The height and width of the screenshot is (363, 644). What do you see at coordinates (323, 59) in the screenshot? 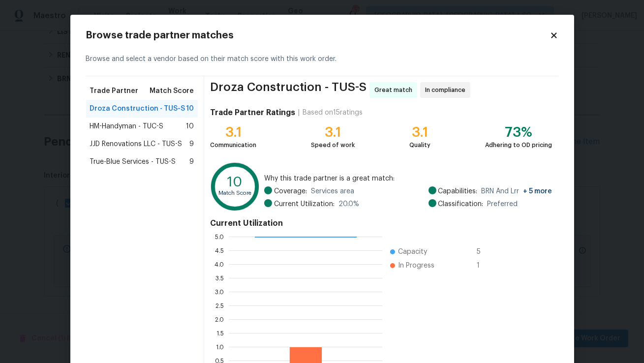
I see `div: Browse and select a vendor based on their match score with this work order.` at bounding box center [323, 59].